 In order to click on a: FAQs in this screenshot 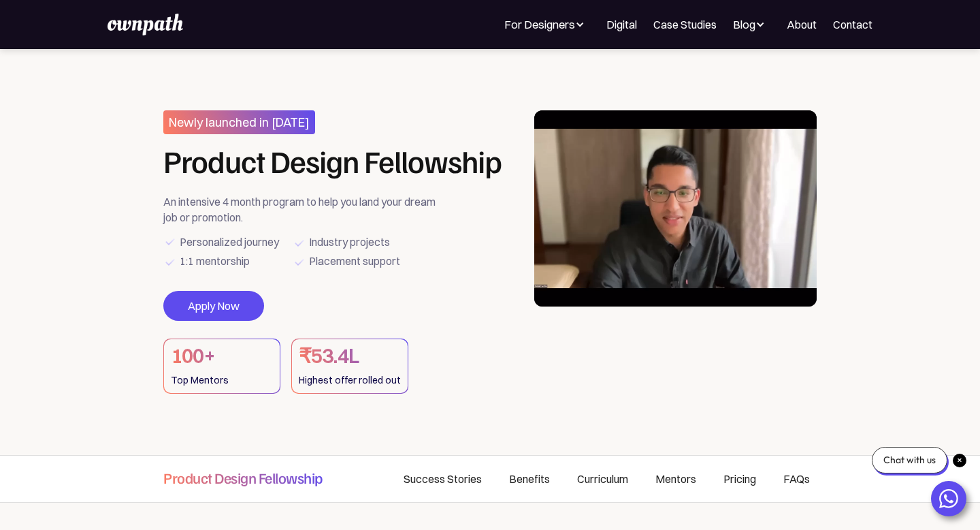, I will do `click(793, 479)`.